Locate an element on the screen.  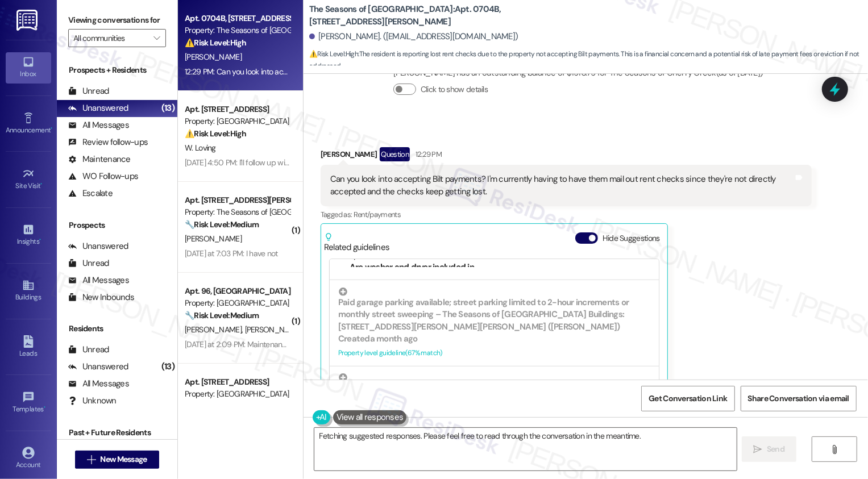
img: ResiDesk Logo is located at coordinates (28, 20).